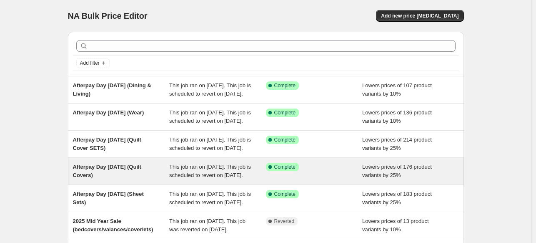  Describe the element at coordinates (397, 89) in the screenshot. I see `span: Lowers prices of 107 product variants by 10%` at that location.